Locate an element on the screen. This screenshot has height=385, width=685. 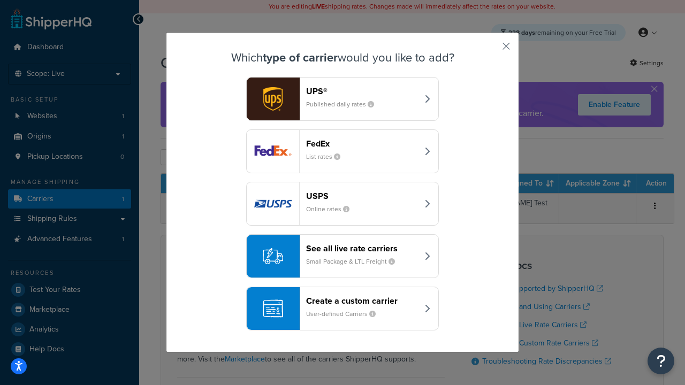
small: Small Package & LTL Freight is located at coordinates (355, 262).